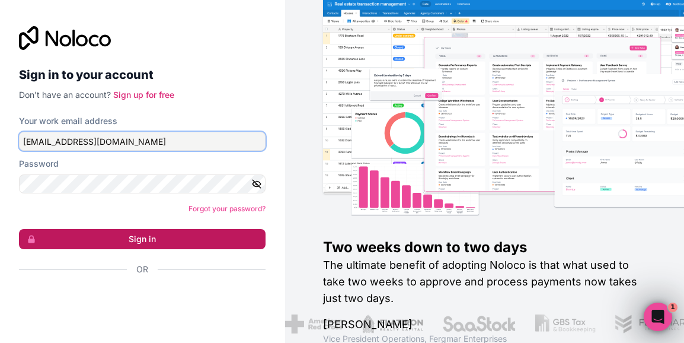  What do you see at coordinates (143, 94) in the screenshot?
I see `a: Sign up for free` at bounding box center [143, 94].